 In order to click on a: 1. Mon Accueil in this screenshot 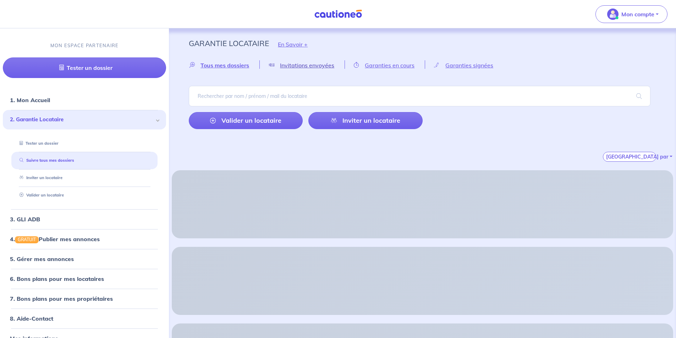, I will do `click(30, 100)`.